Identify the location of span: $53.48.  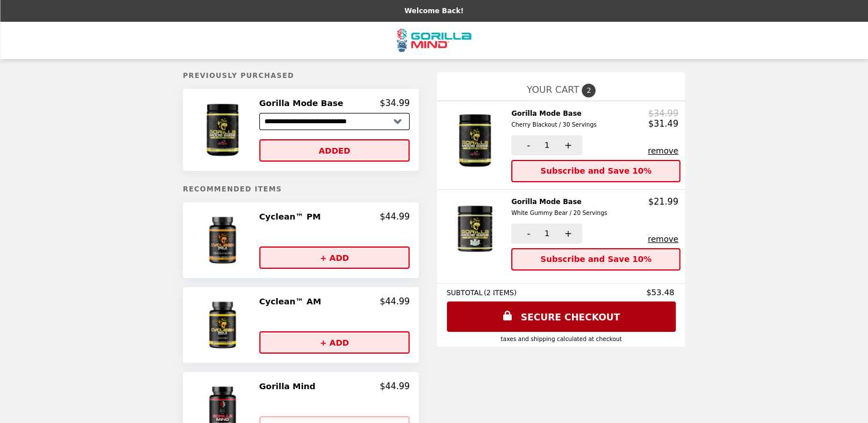
(661, 292).